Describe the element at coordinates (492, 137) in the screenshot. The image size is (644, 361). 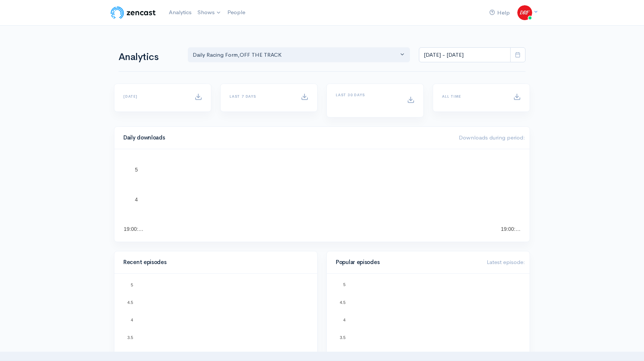
I see `span: Downloads during period:` at that location.